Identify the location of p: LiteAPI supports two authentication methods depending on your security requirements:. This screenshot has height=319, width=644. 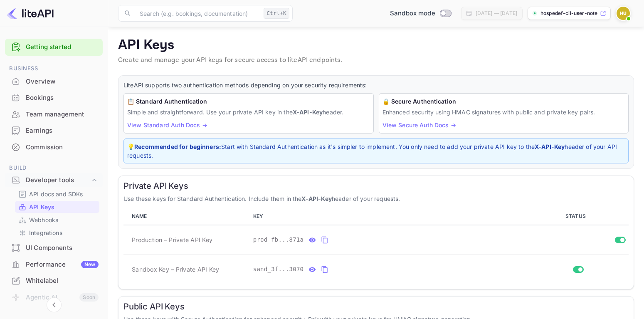
(376, 85).